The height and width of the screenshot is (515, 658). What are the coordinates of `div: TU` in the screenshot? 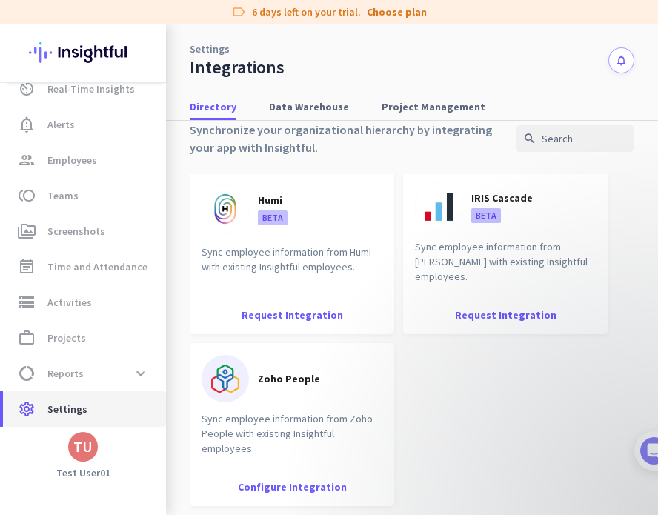 It's located at (83, 447).